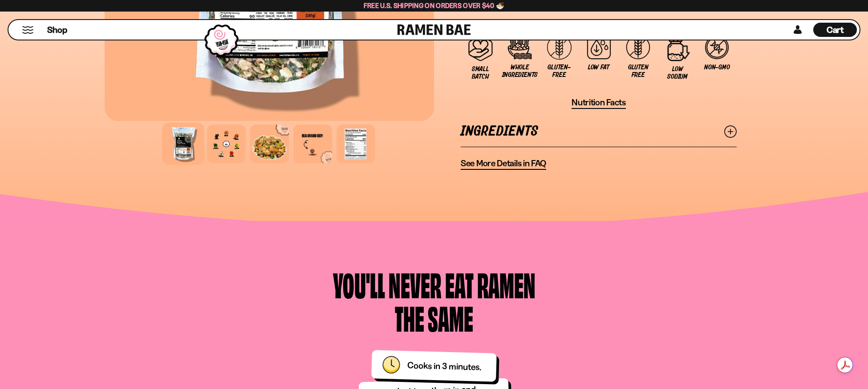 This screenshot has width=868, height=389. Describe the element at coordinates (57, 30) in the screenshot. I see `span: Shop` at that location.